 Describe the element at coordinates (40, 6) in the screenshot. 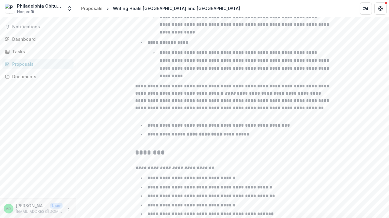

I see `div: Philadelphia Obituary Project` at that location.